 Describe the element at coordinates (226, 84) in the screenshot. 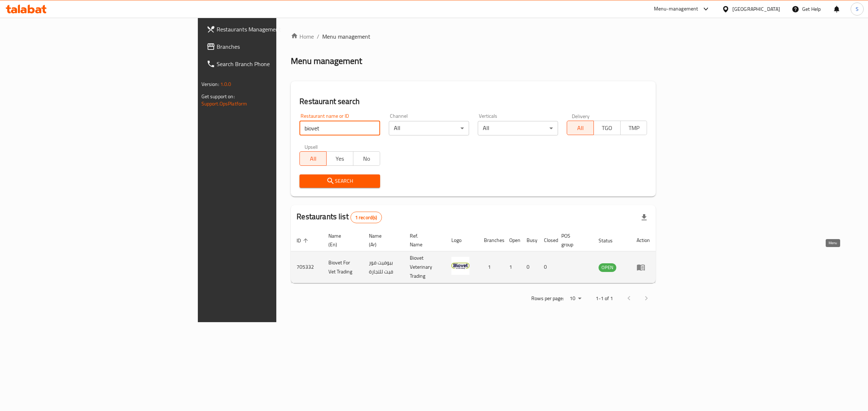

I see `span: 1.0.0` at that location.